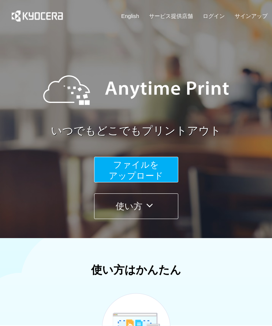 The height and width of the screenshot is (326, 272). What do you see at coordinates (130, 16) in the screenshot?
I see `a: English` at bounding box center [130, 16].